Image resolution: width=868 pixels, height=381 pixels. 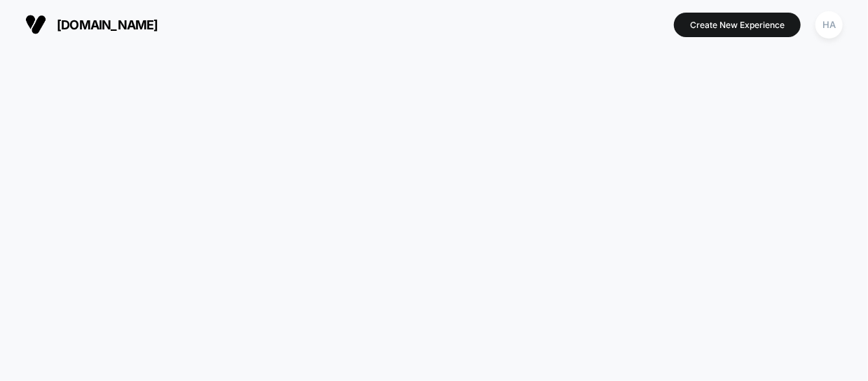 What do you see at coordinates (829, 25) in the screenshot?
I see `div: HA` at bounding box center [829, 25].